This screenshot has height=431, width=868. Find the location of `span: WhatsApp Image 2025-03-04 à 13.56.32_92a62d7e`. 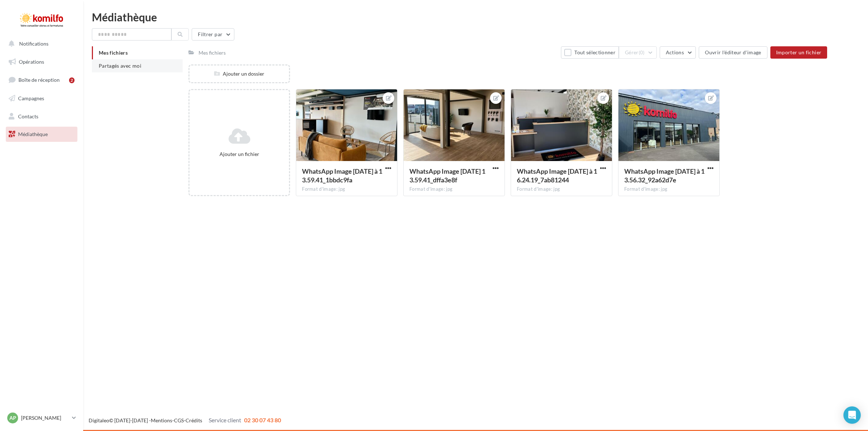

span: WhatsApp Image 2025-03-04 à 13.56.32_92a62d7e is located at coordinates (664, 176).